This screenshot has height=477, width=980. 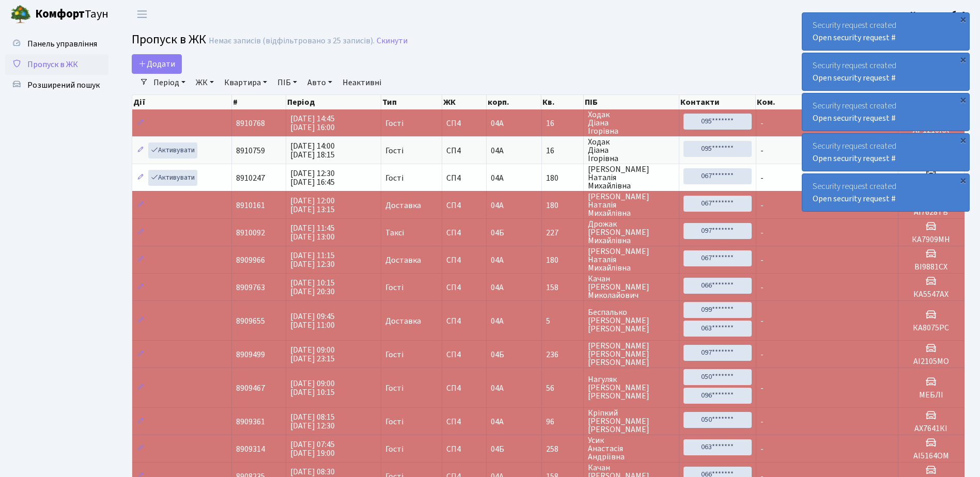 I want to click on span: 56, so click(x=563, y=388).